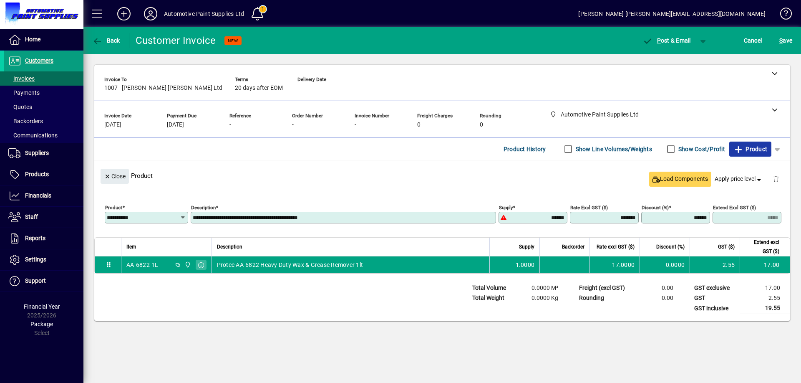 The image size is (801, 383). Describe the element at coordinates (615, 247) in the screenshot. I see `span: Rate excl GST ($)` at that location.